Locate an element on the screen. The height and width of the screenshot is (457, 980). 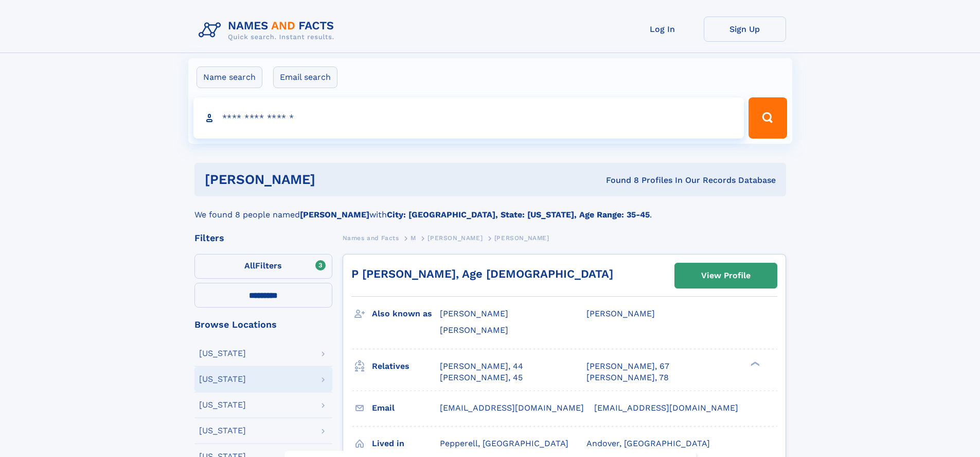
span: M is located at coordinates (413, 238).